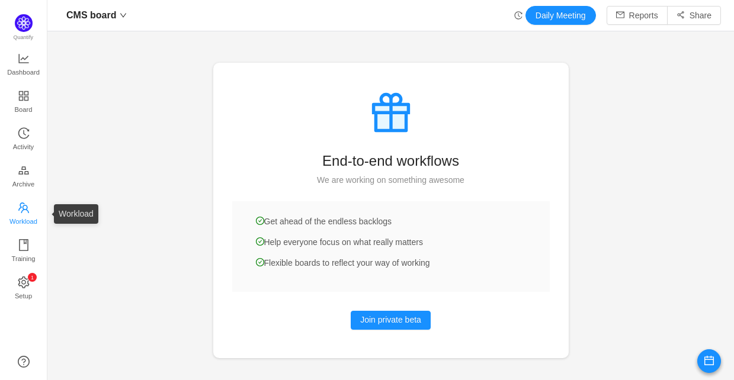  What do you see at coordinates (24, 140) in the screenshot?
I see `a: Activity` at bounding box center [24, 140].